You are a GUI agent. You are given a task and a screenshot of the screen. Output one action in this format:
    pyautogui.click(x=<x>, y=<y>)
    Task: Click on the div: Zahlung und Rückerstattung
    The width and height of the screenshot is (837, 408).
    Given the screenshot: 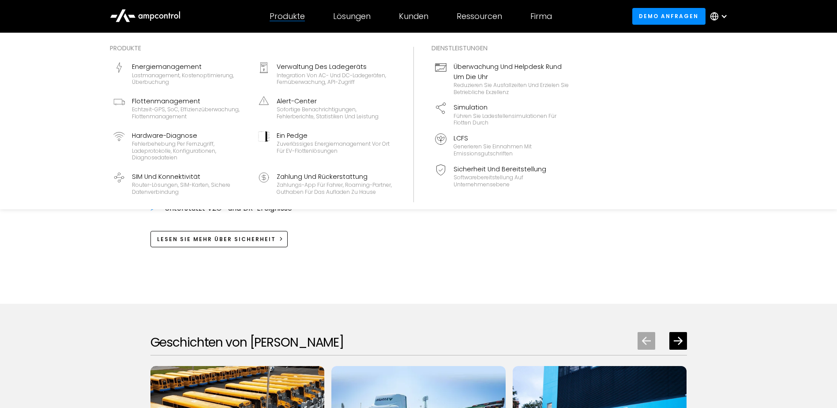 What is the action you would take?
    pyautogui.click(x=335, y=177)
    